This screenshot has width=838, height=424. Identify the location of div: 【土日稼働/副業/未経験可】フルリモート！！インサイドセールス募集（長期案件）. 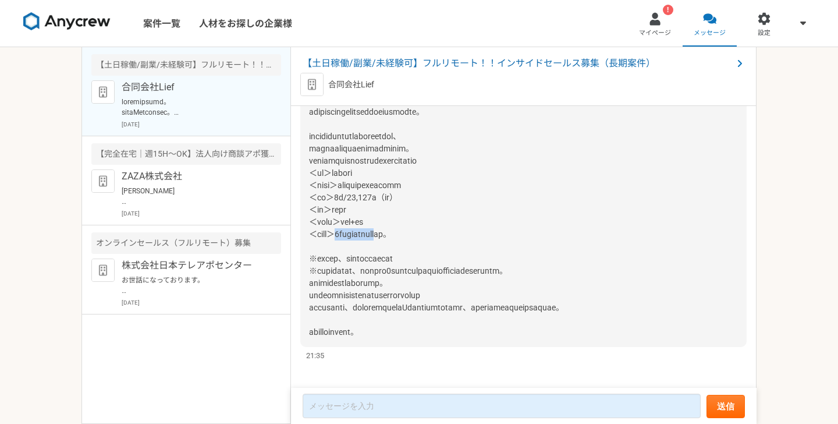
(186, 65).